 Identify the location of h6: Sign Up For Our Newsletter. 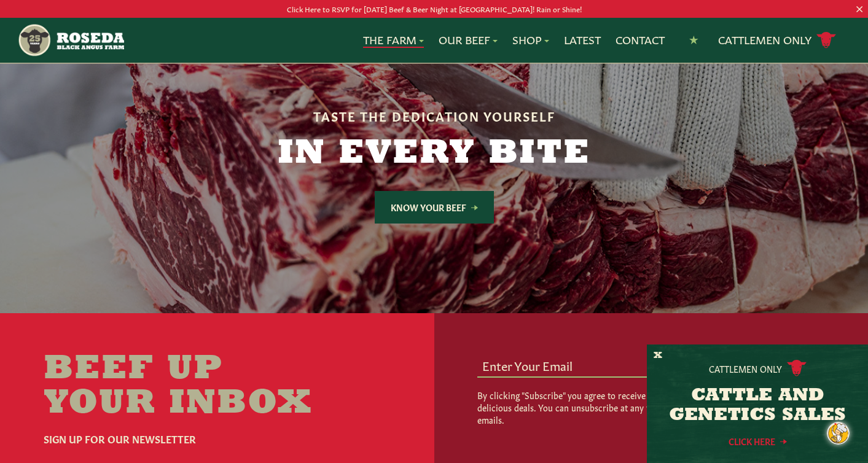
(201, 438).